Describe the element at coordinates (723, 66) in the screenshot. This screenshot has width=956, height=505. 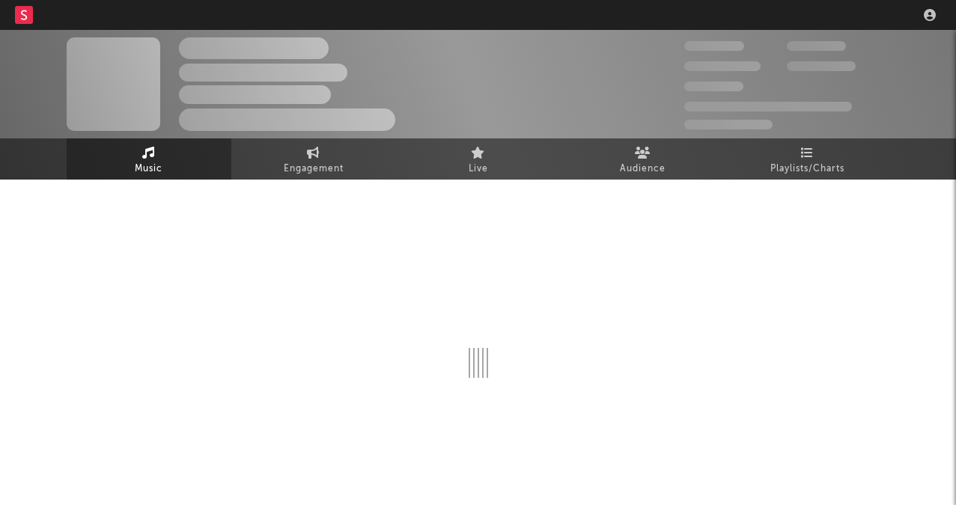
I see `span: 50,000,000` at that location.